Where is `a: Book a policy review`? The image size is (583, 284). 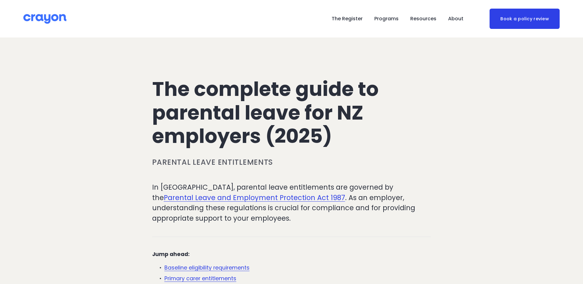
a: Book a policy review is located at coordinates (525, 18).